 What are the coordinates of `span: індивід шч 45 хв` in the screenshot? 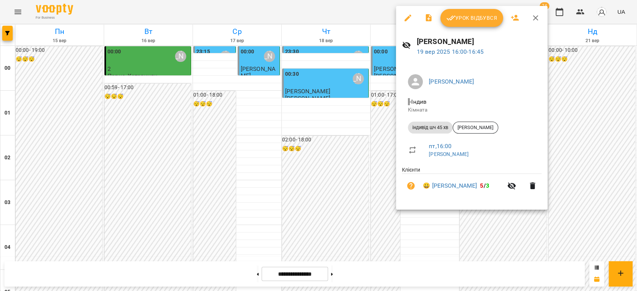 It's located at (430, 128).